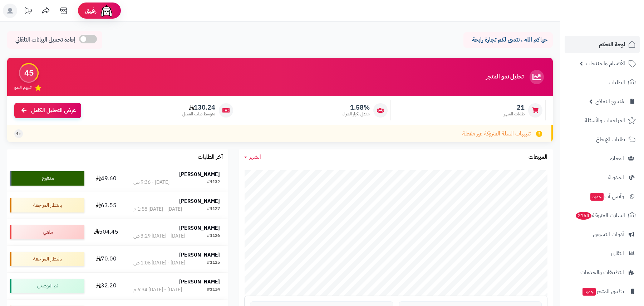  What do you see at coordinates (602, 196) in the screenshot?
I see `a: وآتس آبجديد` at bounding box center [602, 196].